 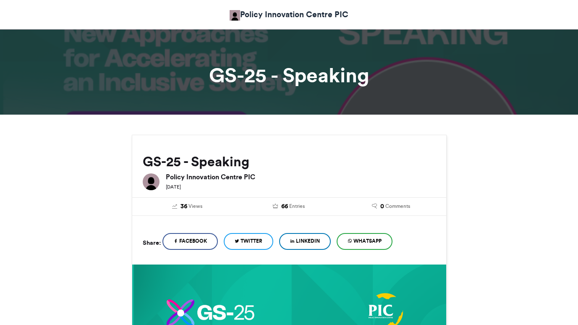 I want to click on span: LinkedIn, so click(x=308, y=241).